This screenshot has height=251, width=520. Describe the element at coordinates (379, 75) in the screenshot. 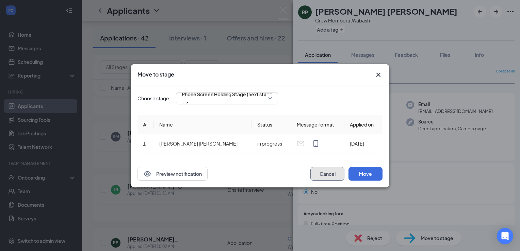

I see `button: Close` at that location.